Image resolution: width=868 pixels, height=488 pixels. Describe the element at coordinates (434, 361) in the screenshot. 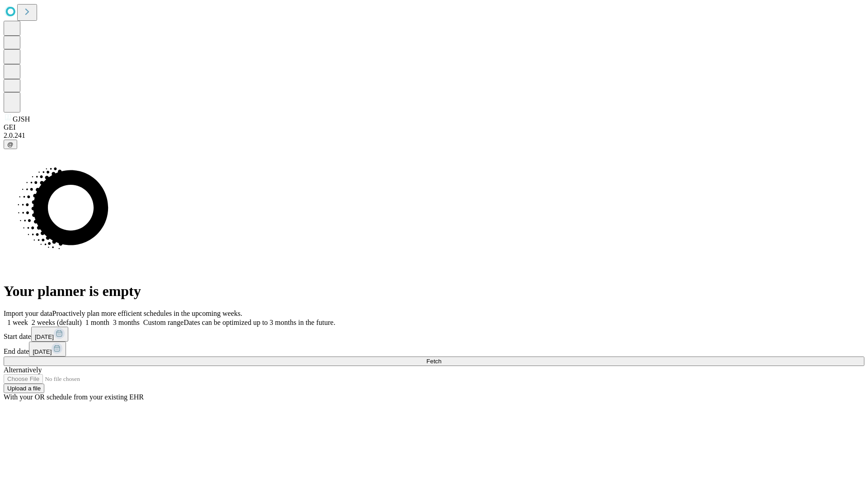

I see `button: Fetch` at that location.